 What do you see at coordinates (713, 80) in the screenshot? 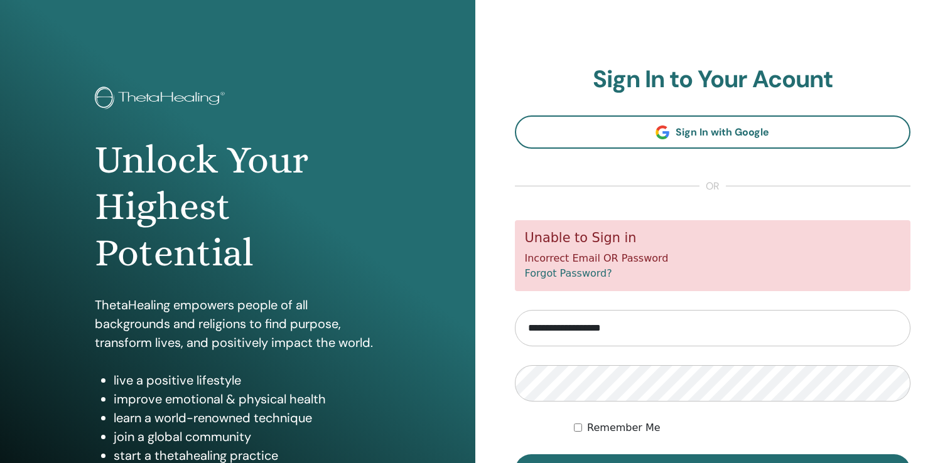
I see `h2: Sign In to Your Acount` at bounding box center [713, 80].